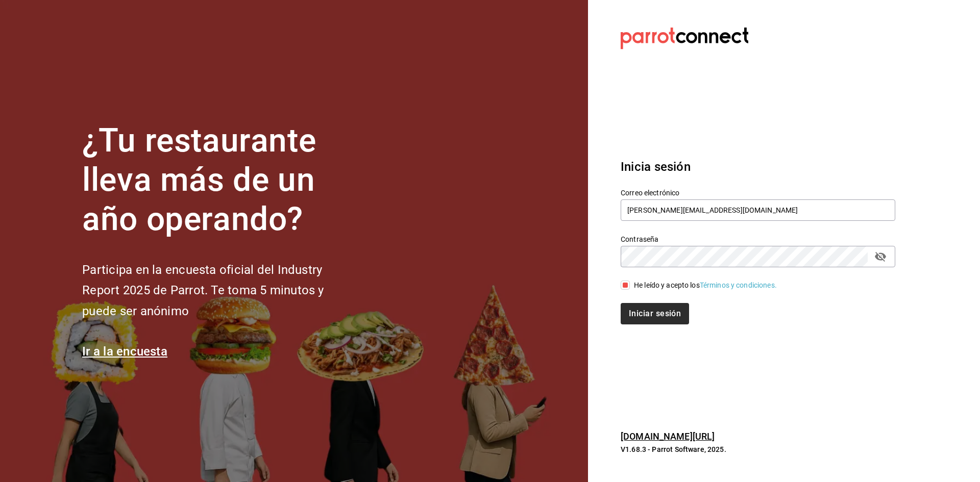  I want to click on a: Ir a la encuesta, so click(124, 352).